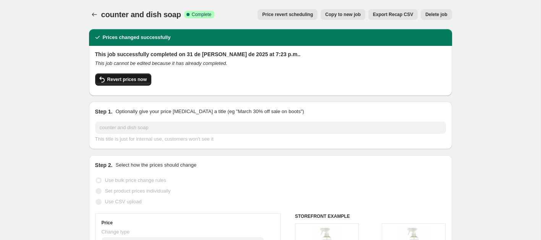 The height and width of the screenshot is (240, 541). What do you see at coordinates (270, 128) in the screenshot?
I see `input: 30% off holiday sale` at bounding box center [270, 128].